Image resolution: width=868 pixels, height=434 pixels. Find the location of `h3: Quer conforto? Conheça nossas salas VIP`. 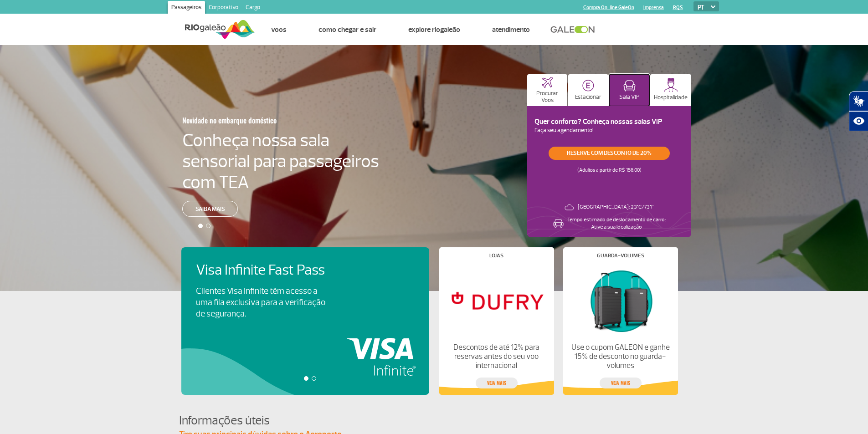

h3: Quer conforto? Conheça nossas salas VIP is located at coordinates (609, 121).